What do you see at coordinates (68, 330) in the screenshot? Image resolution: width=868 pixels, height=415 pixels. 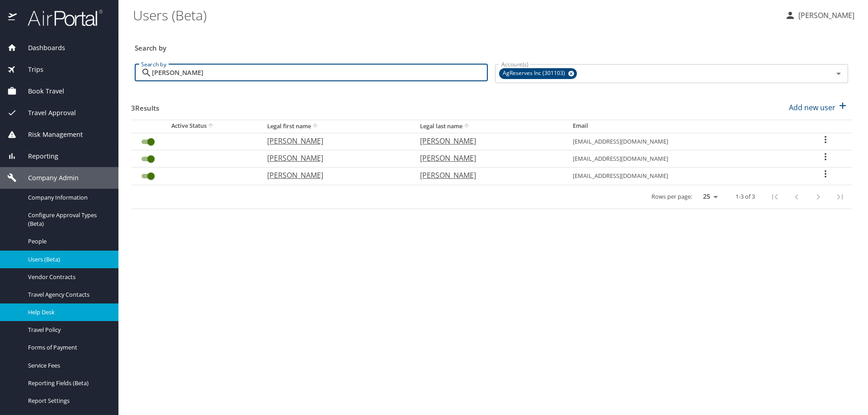 I see `span: Travel Policy` at bounding box center [68, 330].